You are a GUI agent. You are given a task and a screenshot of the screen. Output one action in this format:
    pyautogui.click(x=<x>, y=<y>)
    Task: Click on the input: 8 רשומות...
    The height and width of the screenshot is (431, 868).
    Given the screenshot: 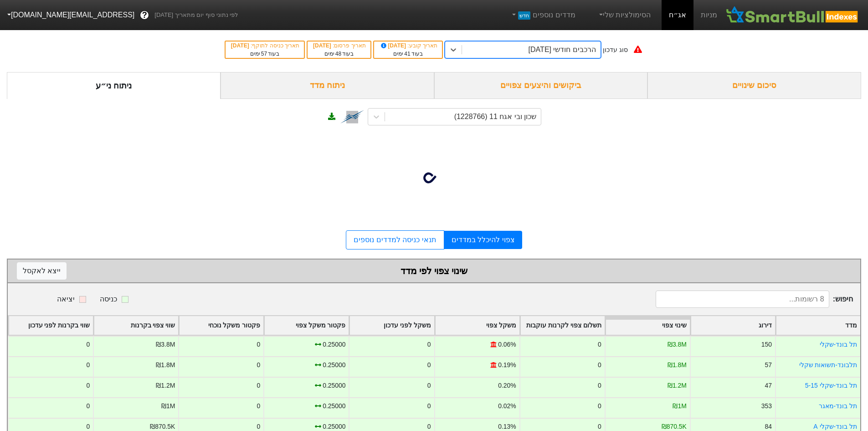 What is the action you would take?
    pyautogui.click(x=742, y=299)
    